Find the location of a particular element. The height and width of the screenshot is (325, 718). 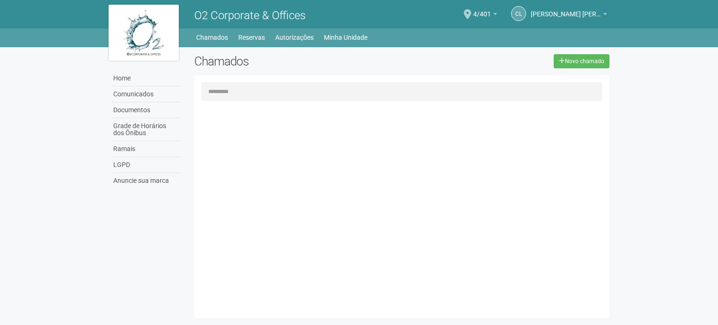

a: Novo chamado is located at coordinates (581, 61).